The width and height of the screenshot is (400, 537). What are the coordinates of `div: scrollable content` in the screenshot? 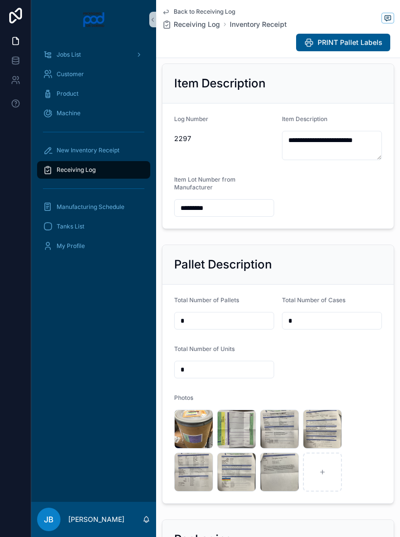 It's located at (94, 153).